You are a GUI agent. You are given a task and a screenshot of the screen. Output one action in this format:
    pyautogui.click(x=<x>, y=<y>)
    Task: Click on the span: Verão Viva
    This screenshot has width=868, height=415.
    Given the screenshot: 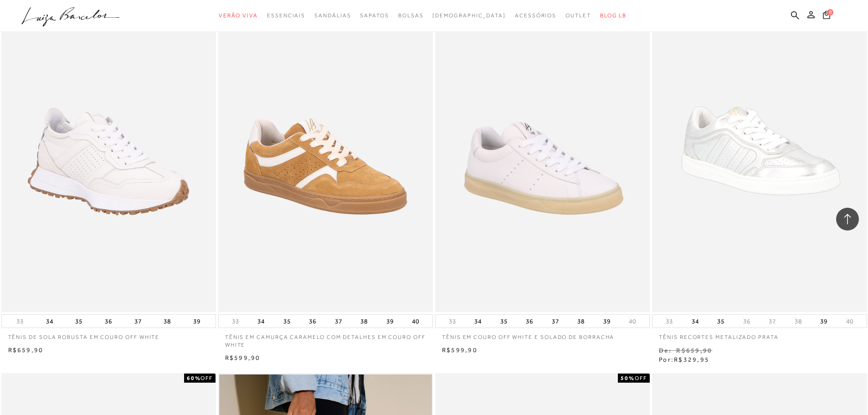 What is the action you would take?
    pyautogui.click(x=238, y=15)
    